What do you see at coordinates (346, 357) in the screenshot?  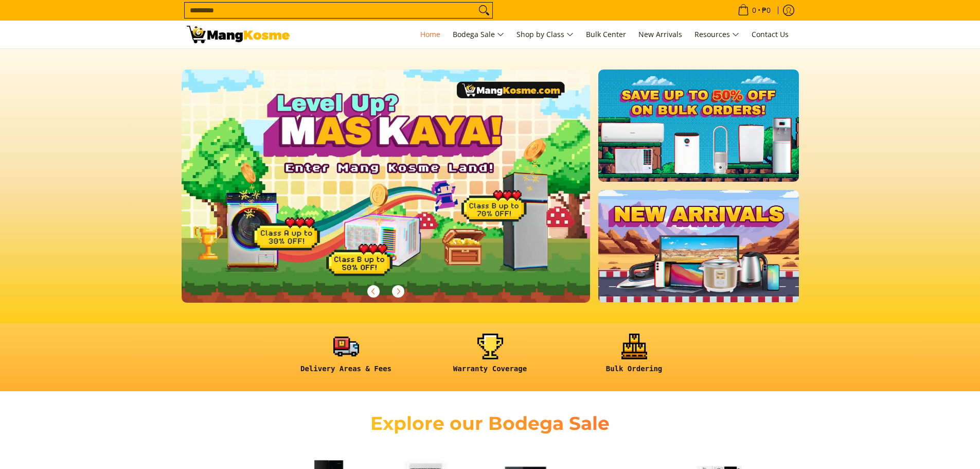 I see `a: <h6><strong>Delivery Areas & Fees</strong></h6>` at bounding box center [346, 357].